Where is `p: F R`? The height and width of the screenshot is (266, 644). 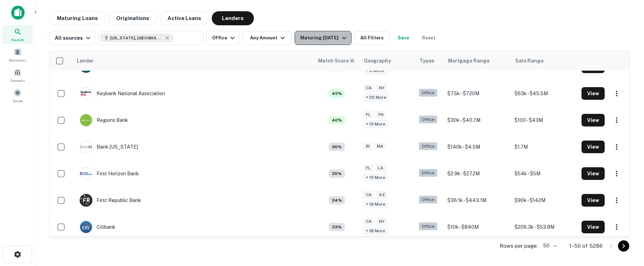
p: F R is located at coordinates (86, 200).